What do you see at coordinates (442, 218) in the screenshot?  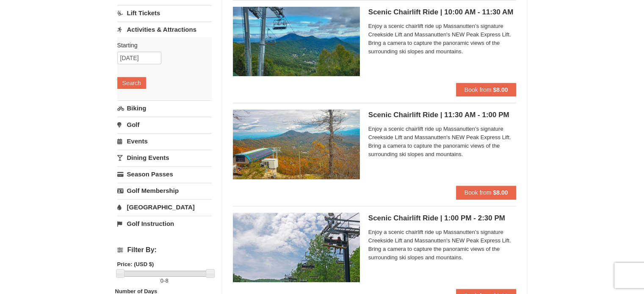 I see `h5: Scenic Chairlift Ride | 1:00 PM - 2:30 PM` at bounding box center [442, 218].